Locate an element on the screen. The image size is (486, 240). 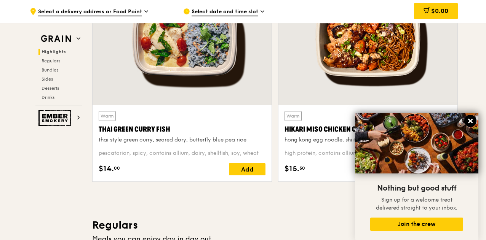
span: $14. is located at coordinates (106, 169).